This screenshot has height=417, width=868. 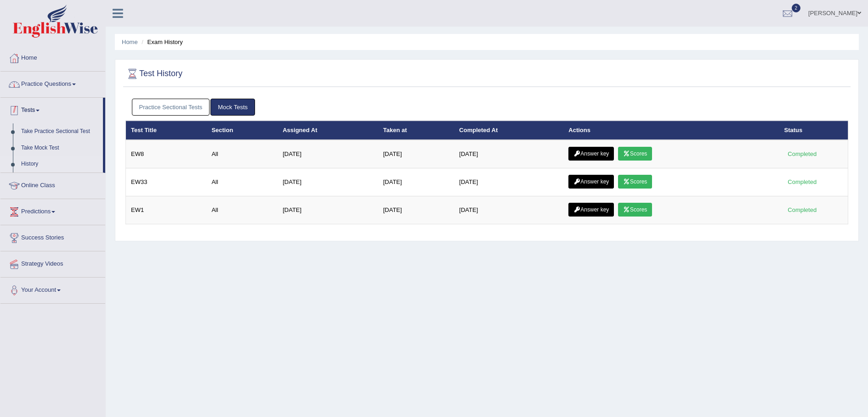 What do you see at coordinates (161, 42) in the screenshot?
I see `li: Exam History` at bounding box center [161, 42].